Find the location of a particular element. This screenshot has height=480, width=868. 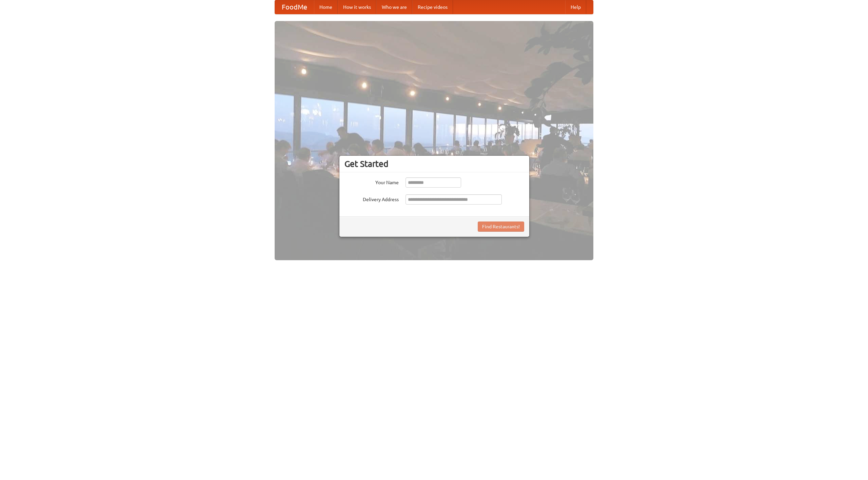

a: How it works is located at coordinates (357, 7).